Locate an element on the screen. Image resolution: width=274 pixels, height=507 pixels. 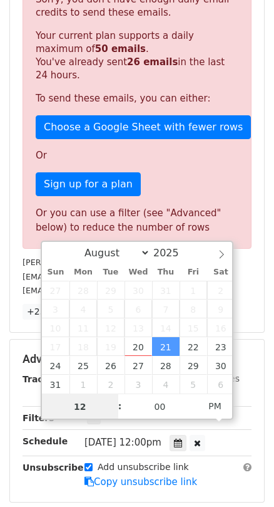
span: August 6, 2025 is located at coordinates (138, 309).